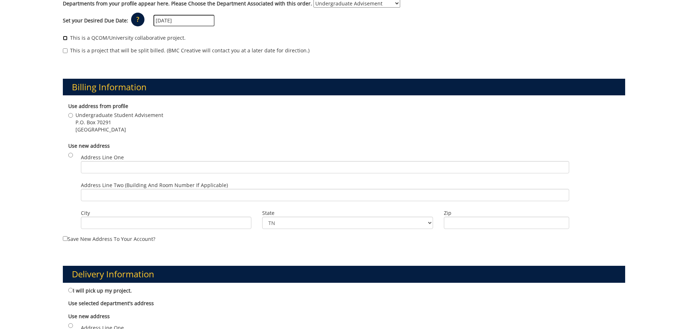  What do you see at coordinates (325, 167) in the screenshot?
I see `input: Address Line One` at bounding box center [325, 167].